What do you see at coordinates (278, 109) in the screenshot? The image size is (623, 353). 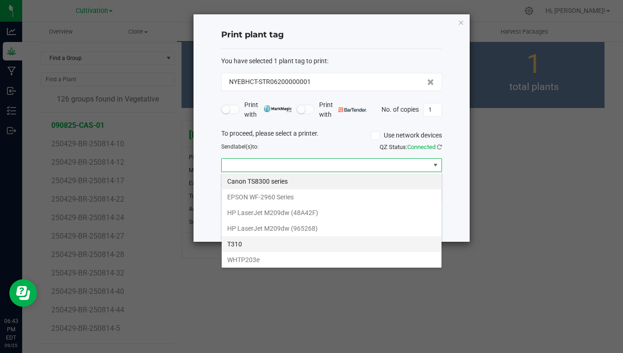 I see `img: mark_magic_cybra.png` at bounding box center [278, 109].